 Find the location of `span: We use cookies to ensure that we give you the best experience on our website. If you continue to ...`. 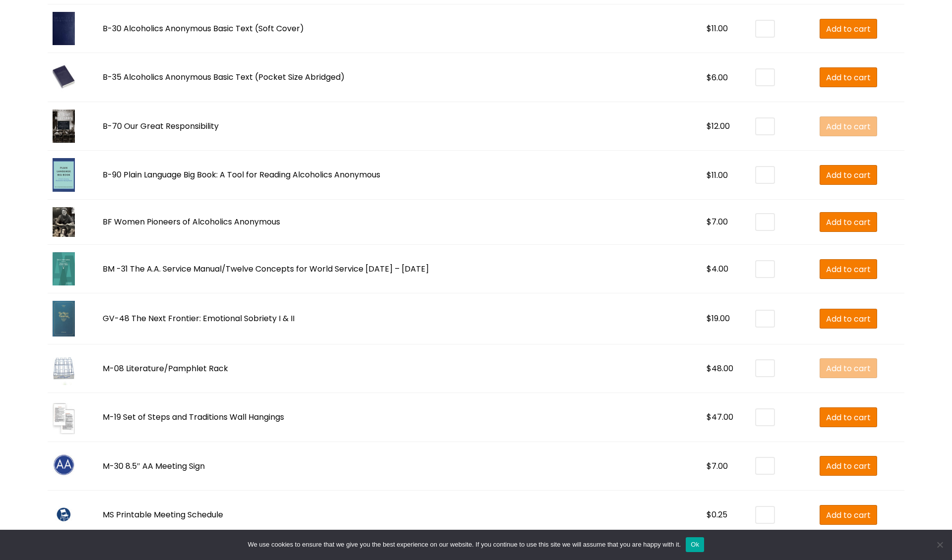

span: We use cookies to ensure that we give you the best experience on our website. If you continue to ... is located at coordinates (464, 545).